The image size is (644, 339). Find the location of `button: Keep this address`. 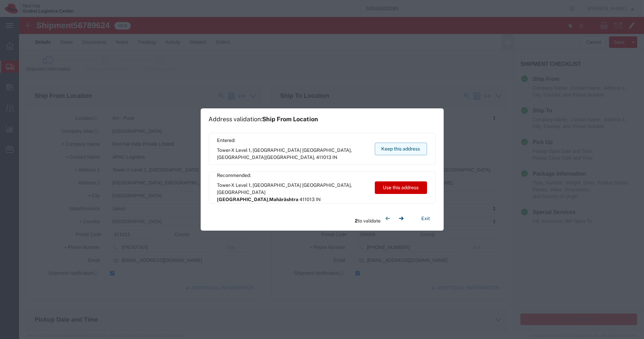

button: Keep this address is located at coordinates (401, 149).